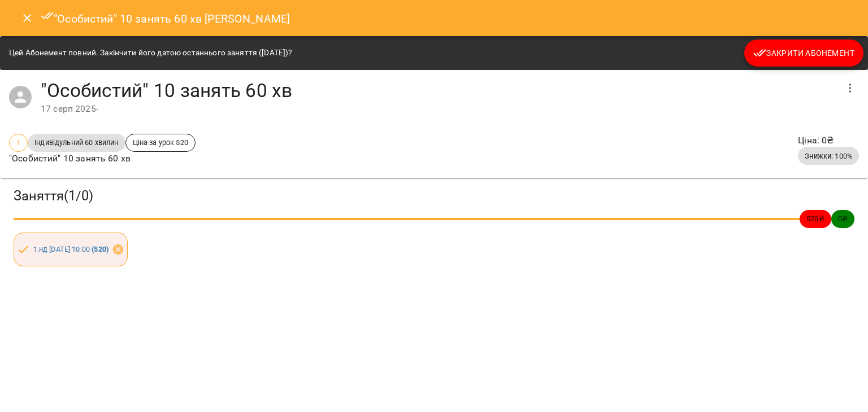 Image resolution: width=868 pixels, height=412 pixels. I want to click on h3: Заняття ( 1 / 0 ), so click(434, 196).